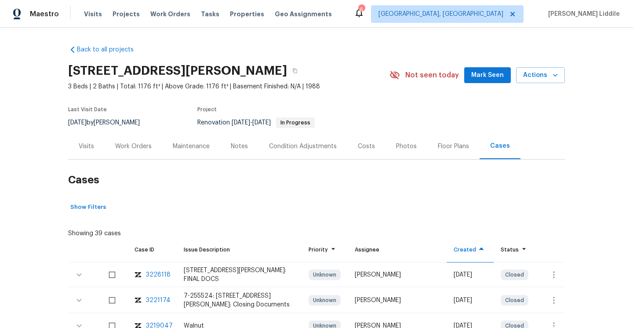 The height and width of the screenshot is (328, 633). Describe the element at coordinates (133, 146) in the screenshot. I see `div: Work Orders` at that location.